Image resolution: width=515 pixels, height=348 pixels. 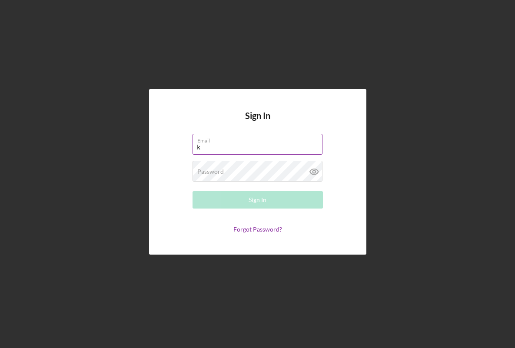 What do you see at coordinates (258, 200) in the screenshot?
I see `button: Sign In` at bounding box center [258, 200].